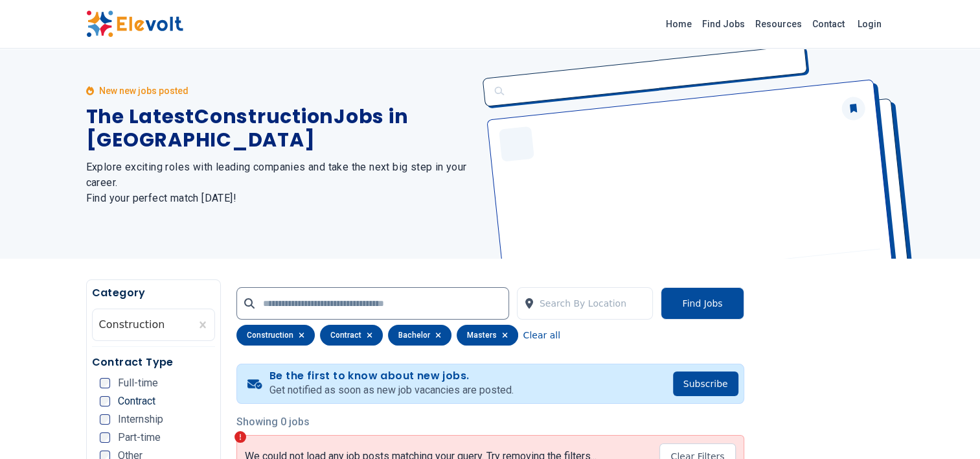 This screenshot has height=459, width=980. What do you see at coordinates (105, 383) in the screenshot?
I see `input: Full-time` at bounding box center [105, 383].